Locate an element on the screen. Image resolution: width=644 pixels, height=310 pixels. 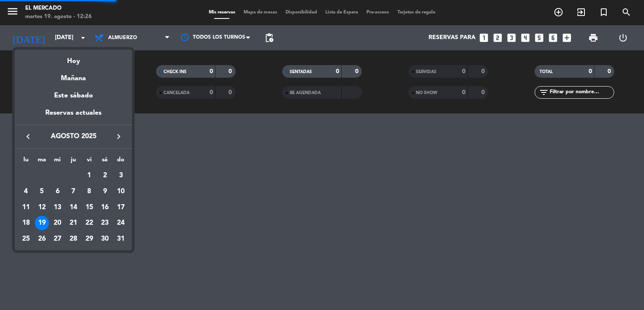
td: 22 de agosto de 2025 is located at coordinates (89, 223).